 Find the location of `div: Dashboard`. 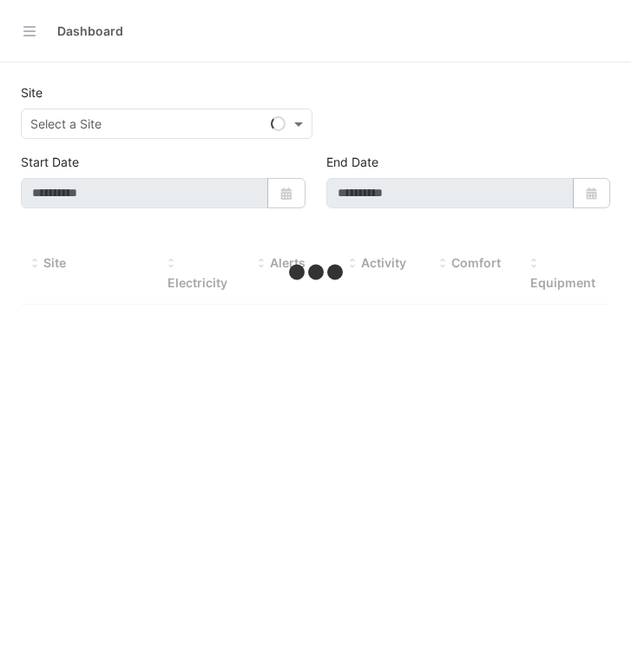

div: Dashboard is located at coordinates (90, 30).